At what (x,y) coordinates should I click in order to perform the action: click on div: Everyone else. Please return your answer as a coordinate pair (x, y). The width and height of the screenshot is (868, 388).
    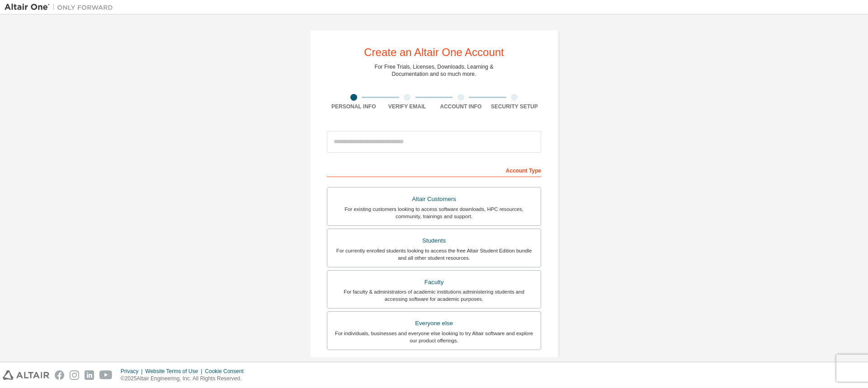
    Looking at the image, I should click on (434, 324).